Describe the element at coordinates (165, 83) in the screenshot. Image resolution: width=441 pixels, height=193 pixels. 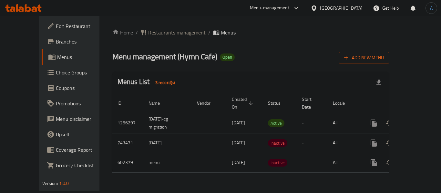
I see `div: Total records count` at that location.